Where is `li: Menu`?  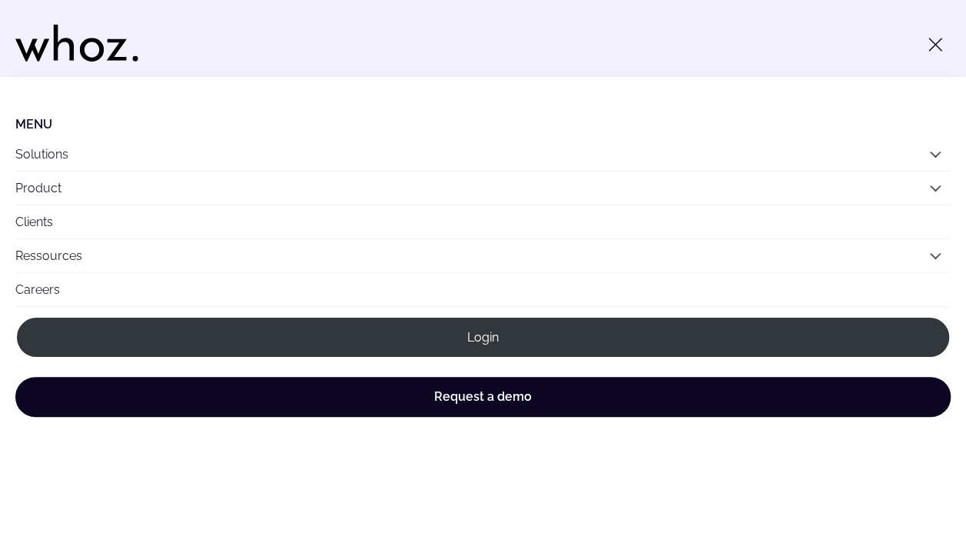
li: Menu is located at coordinates (483, 124).